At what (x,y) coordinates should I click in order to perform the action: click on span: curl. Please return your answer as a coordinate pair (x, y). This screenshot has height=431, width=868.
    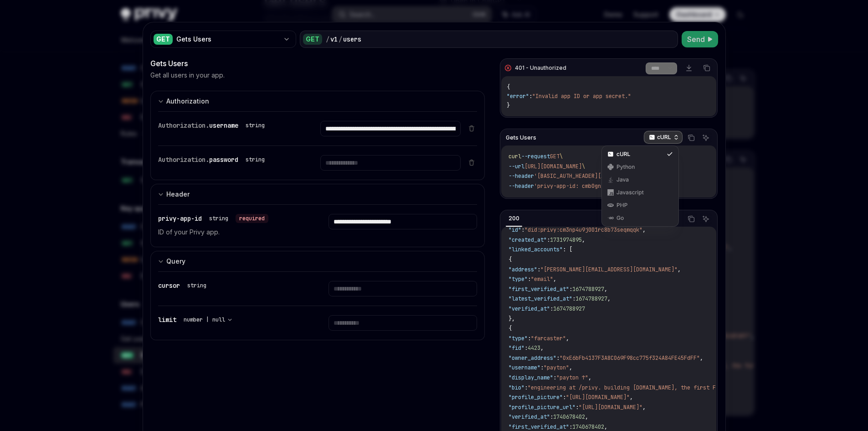
    Looking at the image, I should click on (515, 156).